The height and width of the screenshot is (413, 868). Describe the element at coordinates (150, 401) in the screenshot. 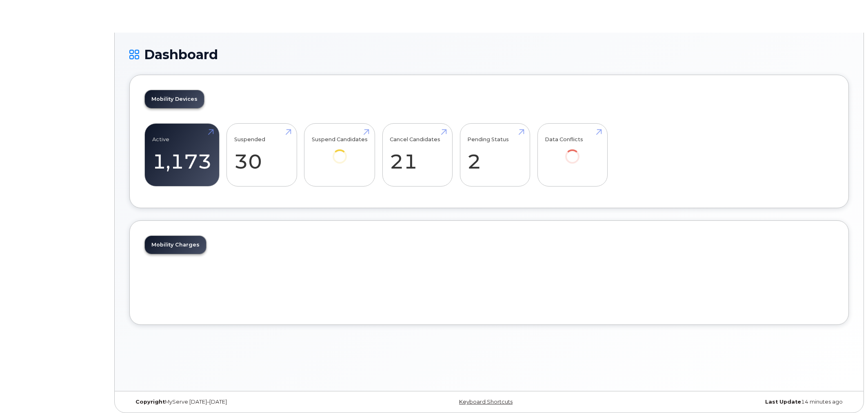

I see `strong: Copyright` at that location.